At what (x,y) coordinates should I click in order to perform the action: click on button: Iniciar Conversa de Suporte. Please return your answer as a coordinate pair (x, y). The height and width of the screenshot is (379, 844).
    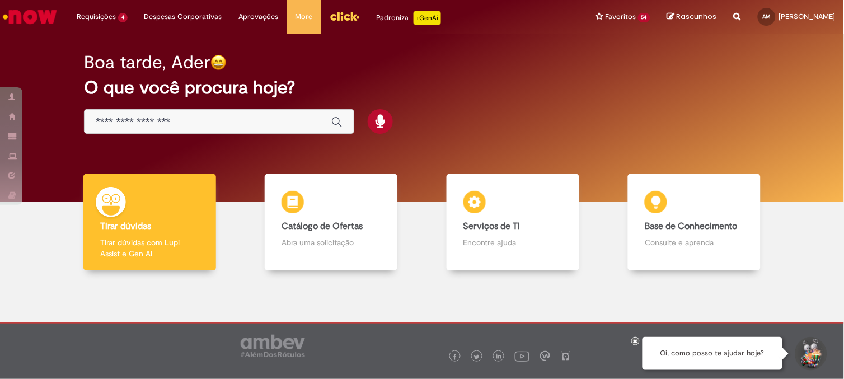
    Looking at the image, I should click on (810, 354).